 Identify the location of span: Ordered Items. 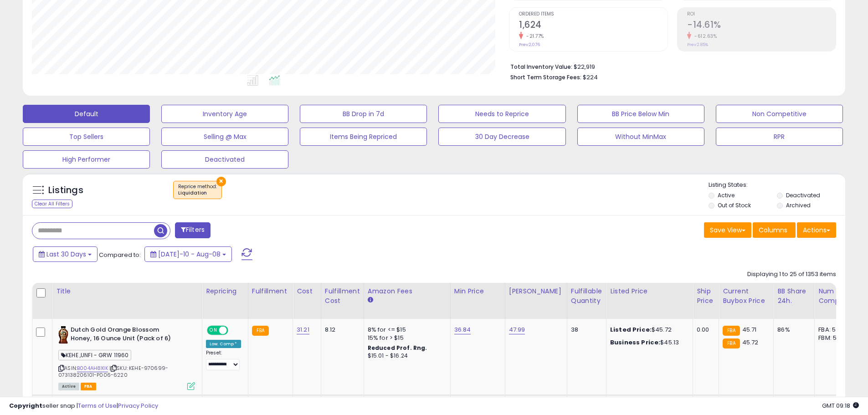
(593, 14).